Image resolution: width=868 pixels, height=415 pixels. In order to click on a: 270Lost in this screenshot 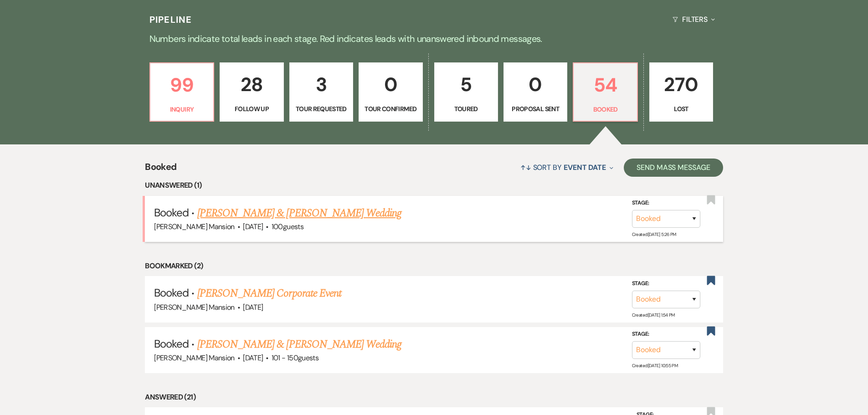, I will do `click(681, 92)`.